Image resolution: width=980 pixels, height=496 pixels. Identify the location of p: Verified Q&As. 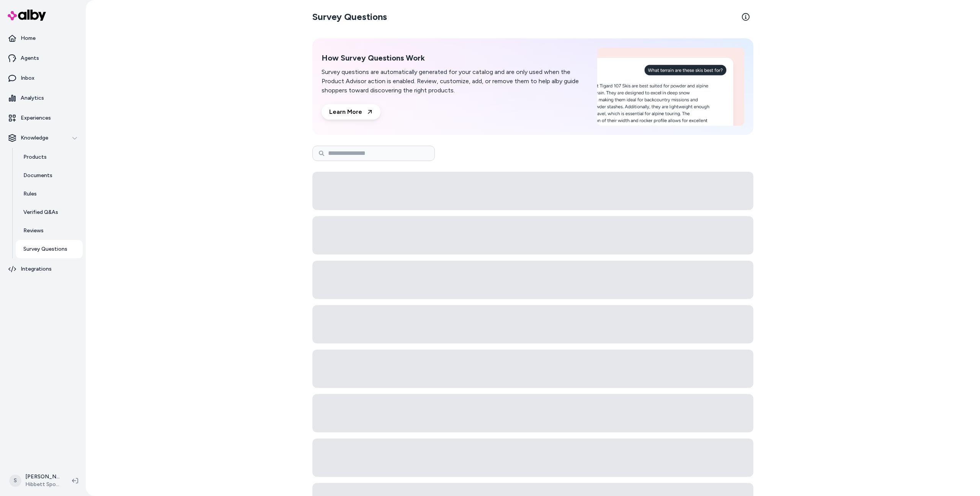
(40, 212).